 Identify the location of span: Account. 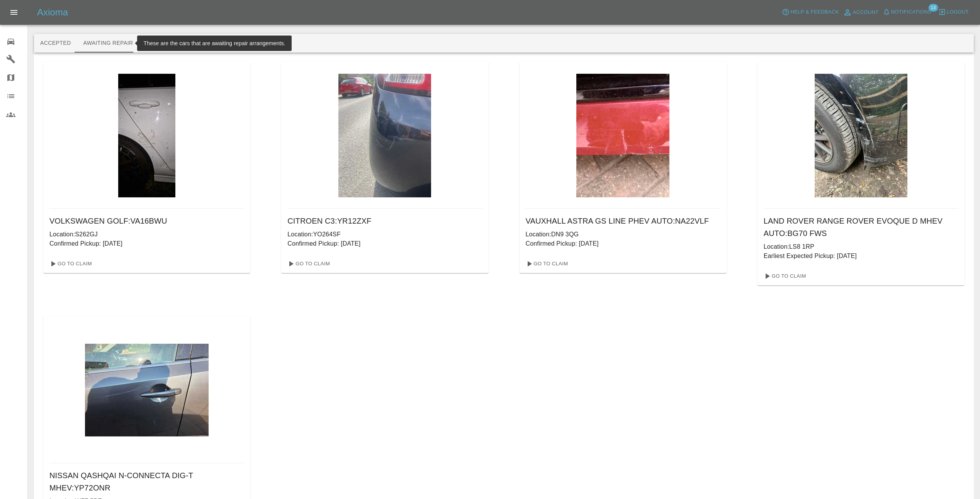
(865, 12).